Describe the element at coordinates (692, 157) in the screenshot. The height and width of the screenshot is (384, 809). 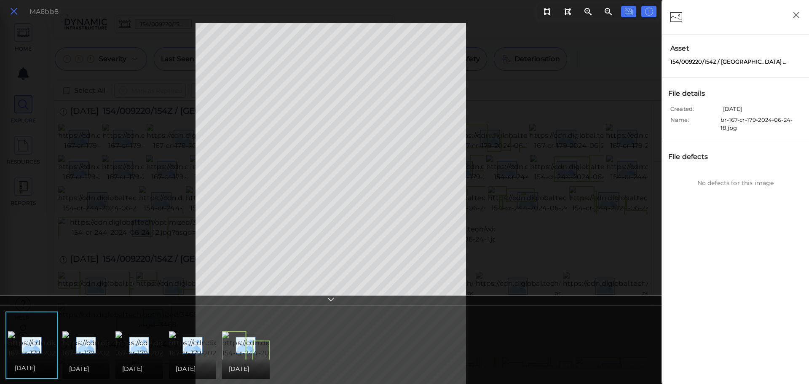
I see `div: File defects` at that location.